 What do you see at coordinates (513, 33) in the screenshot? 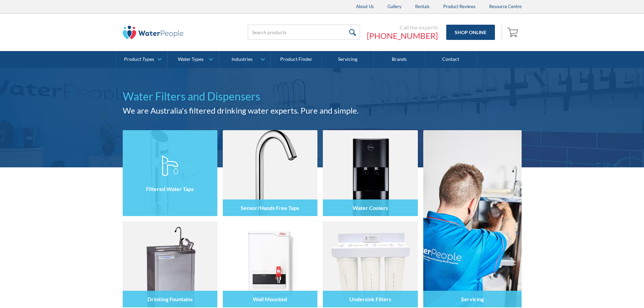
I see `a: Open cart` at bounding box center [513, 33].